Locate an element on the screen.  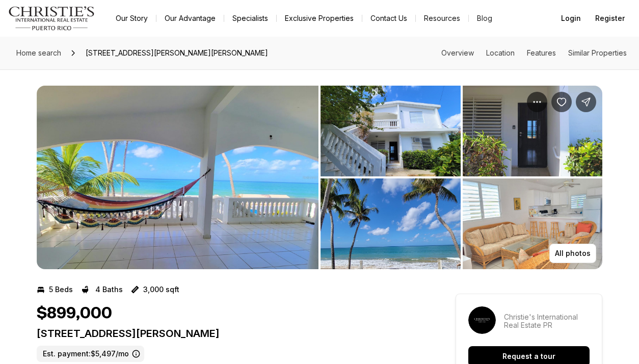
button: All photos is located at coordinates (572, 253).